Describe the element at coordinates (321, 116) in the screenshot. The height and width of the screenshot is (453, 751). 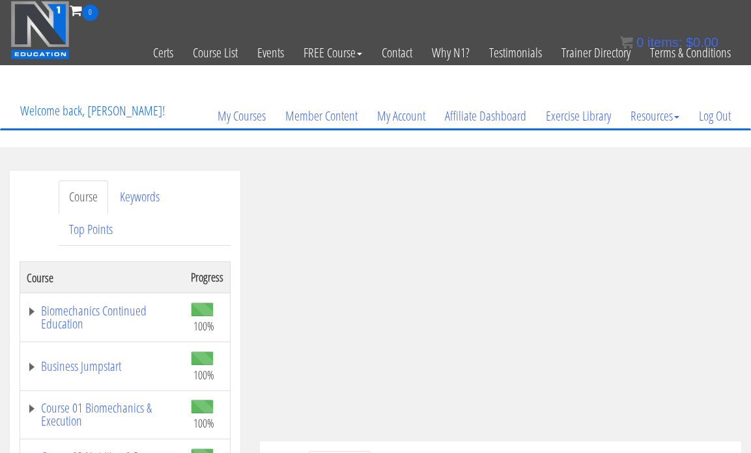
I see `a: Member Content` at that location.